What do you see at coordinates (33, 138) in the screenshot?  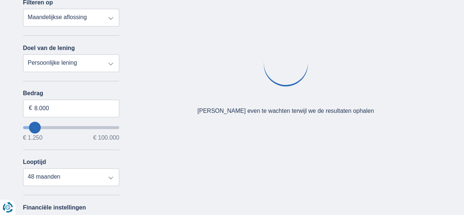 I see `span: € 1.250` at bounding box center [33, 138].